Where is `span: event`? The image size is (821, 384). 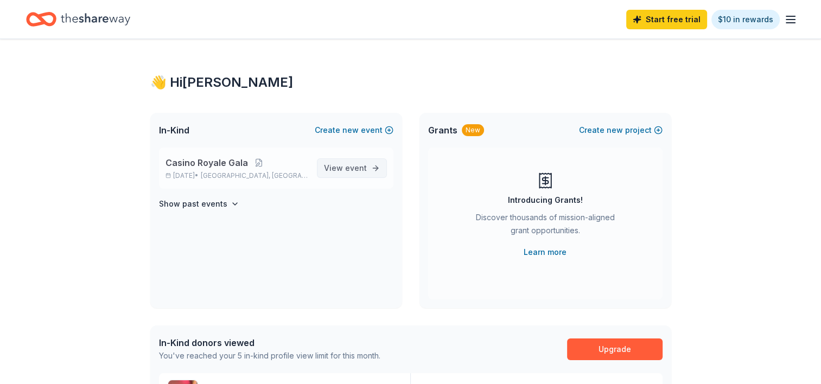
span: event is located at coordinates (356, 168).